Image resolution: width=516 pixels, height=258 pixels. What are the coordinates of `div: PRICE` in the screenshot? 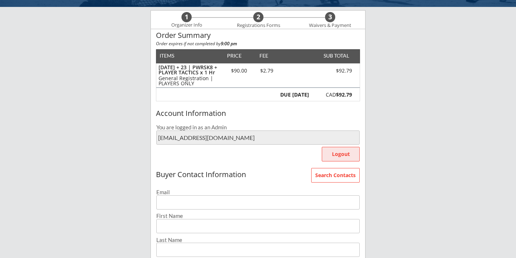 It's located at (234, 56).